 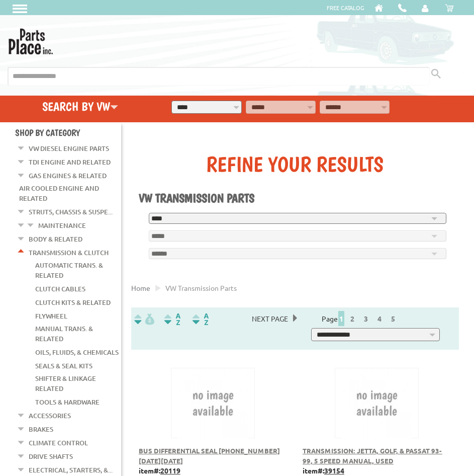 What do you see at coordinates (59, 442) in the screenshot?
I see `a: Climate Control` at bounding box center [59, 442].